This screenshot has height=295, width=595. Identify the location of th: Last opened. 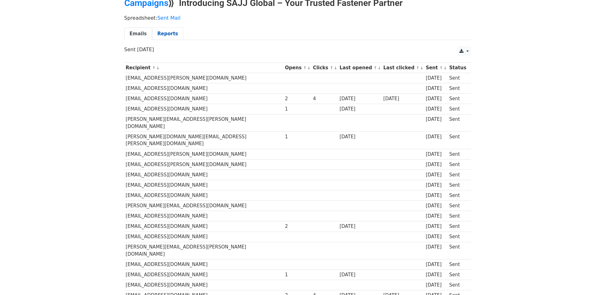
(360, 68).